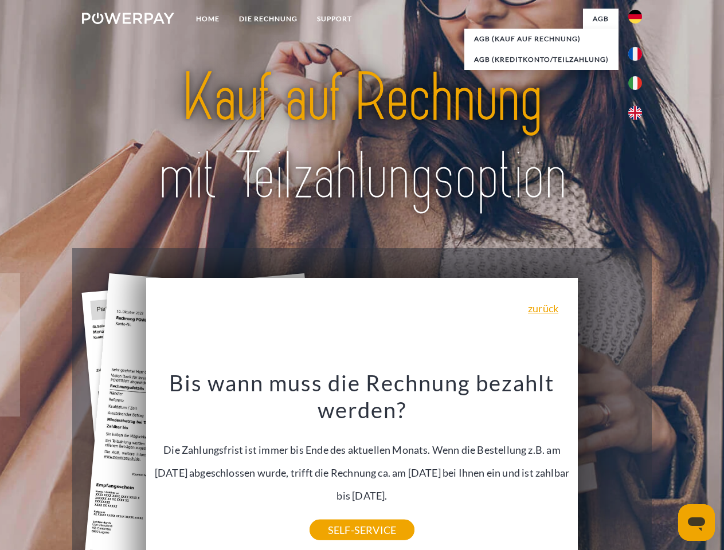 This screenshot has height=550, width=724. Describe the element at coordinates (635, 83) in the screenshot. I see `img: it` at that location.